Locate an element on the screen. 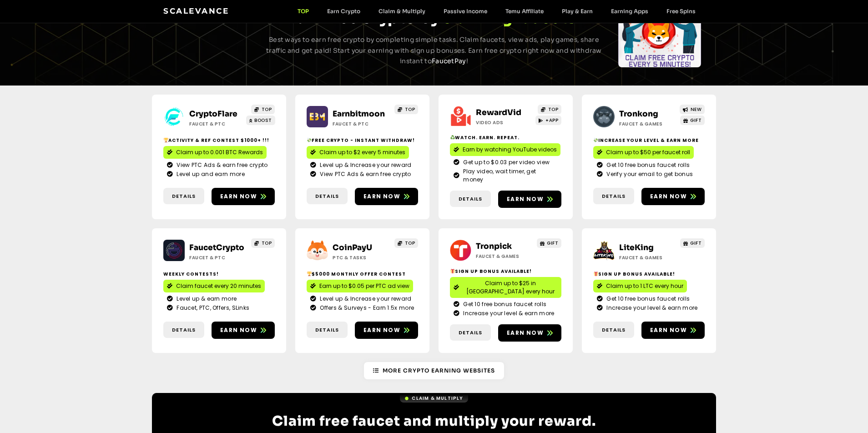  a: NEW is located at coordinates (692, 109).